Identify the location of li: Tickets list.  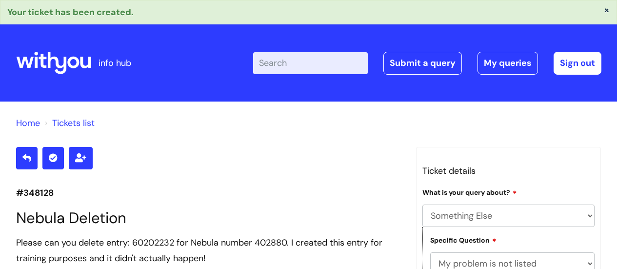
(68, 123).